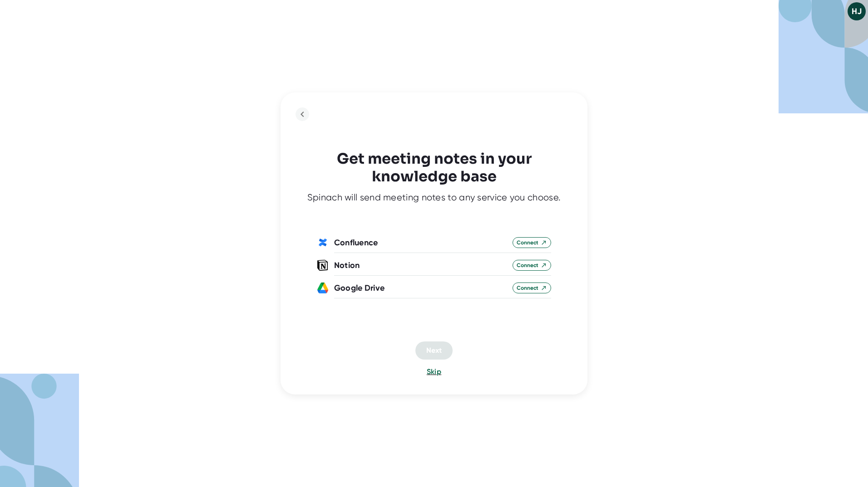 Image resolution: width=868 pixels, height=487 pixels. I want to click on img: XXOiC45XAAAAJXRFWHRkYXRlOmNyZWF0ZQAyMDIyLTExLTA1VDAyOjM0OjA1KzAwOjAwSH2V7QAAACV0RVh0ZGF0ZTptb2RpZ..., so click(323, 288).